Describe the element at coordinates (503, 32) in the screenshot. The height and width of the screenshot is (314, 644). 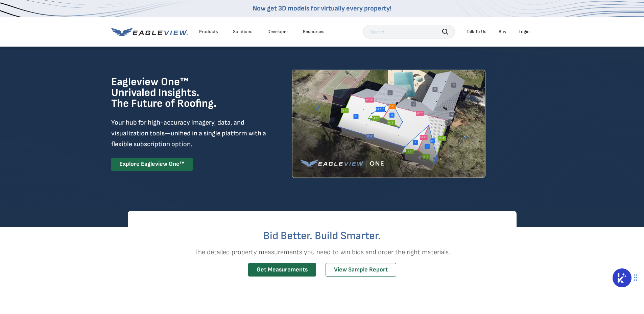
I see `a: Buy` at that location.